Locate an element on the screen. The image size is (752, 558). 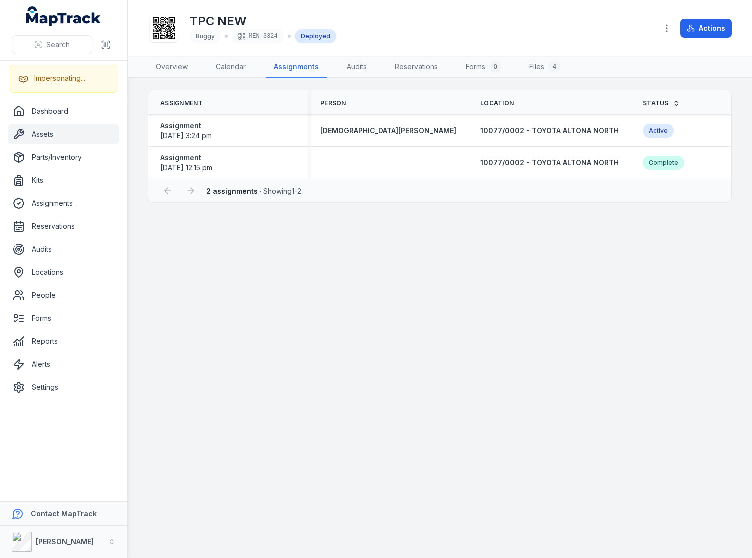
a: Assets is located at coordinates (64, 134).